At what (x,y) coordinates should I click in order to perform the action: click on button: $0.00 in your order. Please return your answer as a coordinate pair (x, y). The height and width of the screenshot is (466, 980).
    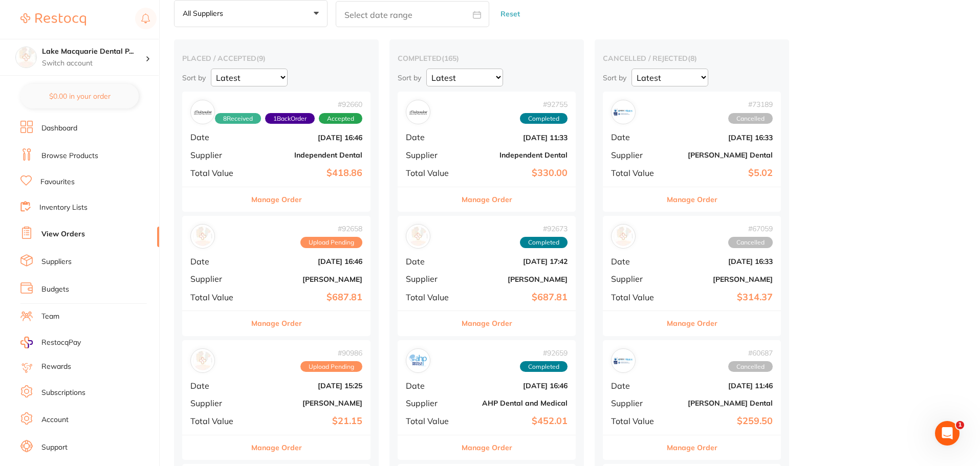
    Looking at the image, I should click on (80, 96).